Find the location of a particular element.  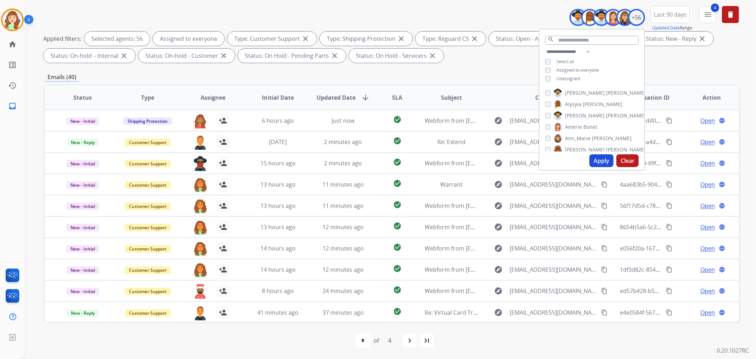

span: Type is located at coordinates (147, 97).